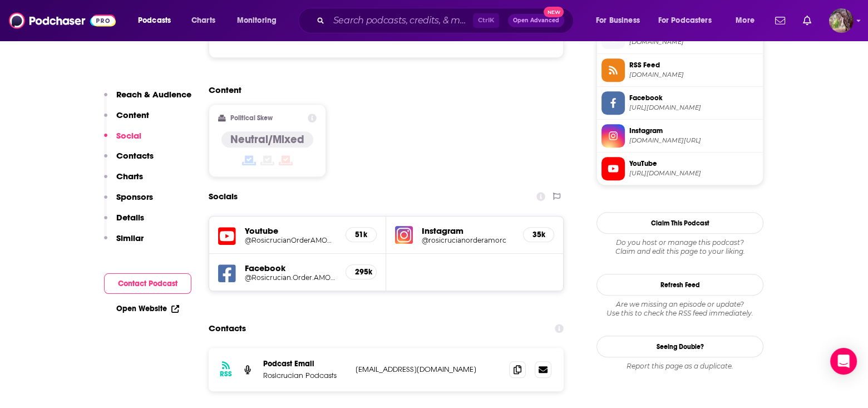 This screenshot has width=868, height=408. I want to click on p: Podcast Email, so click(305, 363).